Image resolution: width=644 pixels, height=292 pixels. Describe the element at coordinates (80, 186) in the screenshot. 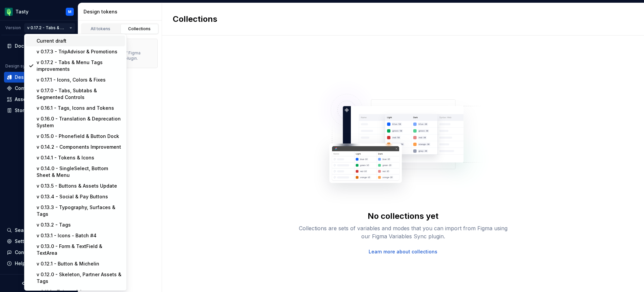

I see `div: v 0.13.5 - Buttons & Assets Update` at that location.